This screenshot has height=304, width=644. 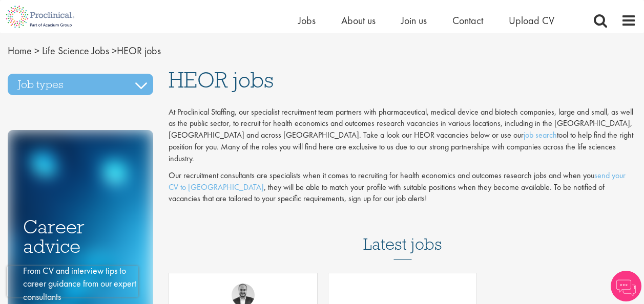 I want to click on h3: Career advice, so click(x=80, y=237).